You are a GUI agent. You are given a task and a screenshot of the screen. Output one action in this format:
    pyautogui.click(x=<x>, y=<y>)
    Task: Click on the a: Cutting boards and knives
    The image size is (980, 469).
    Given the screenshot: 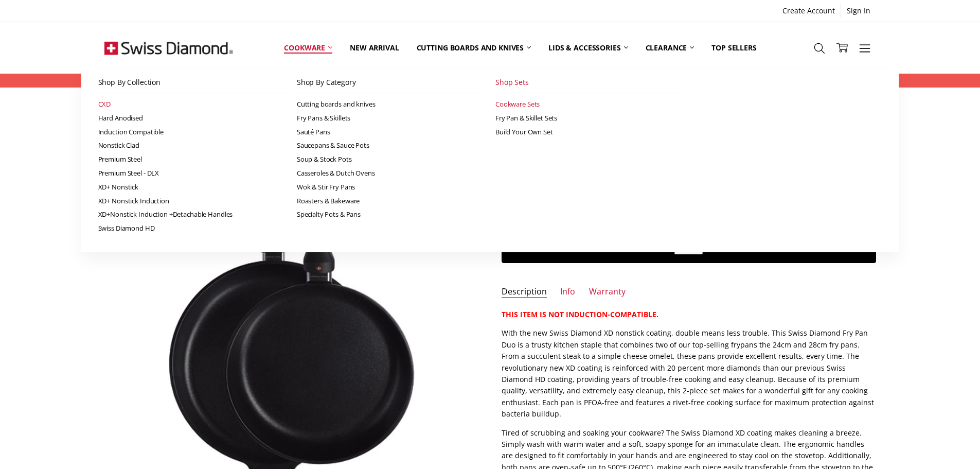 What is the action you would take?
    pyautogui.click(x=474, y=47)
    